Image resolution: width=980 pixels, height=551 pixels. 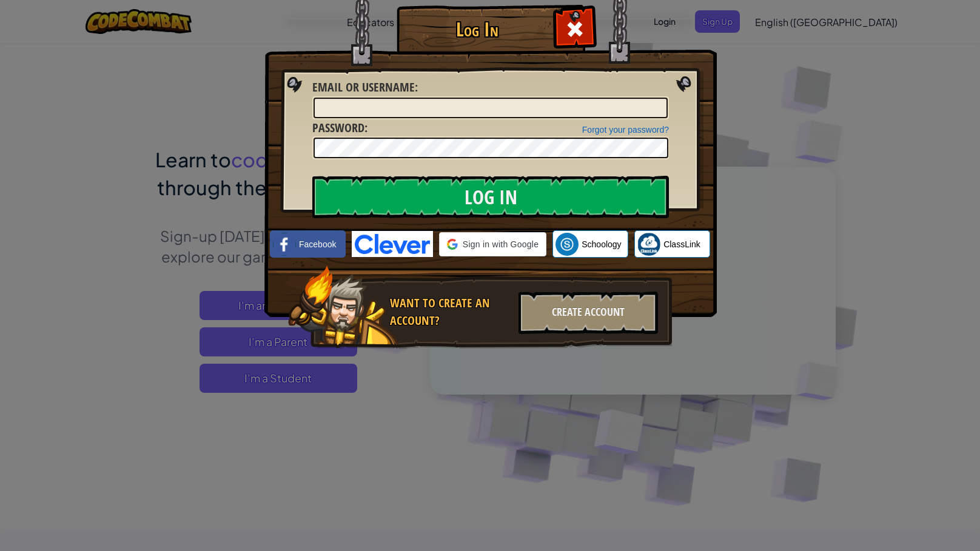 I want to click on span: ClassLink, so click(x=682, y=244).